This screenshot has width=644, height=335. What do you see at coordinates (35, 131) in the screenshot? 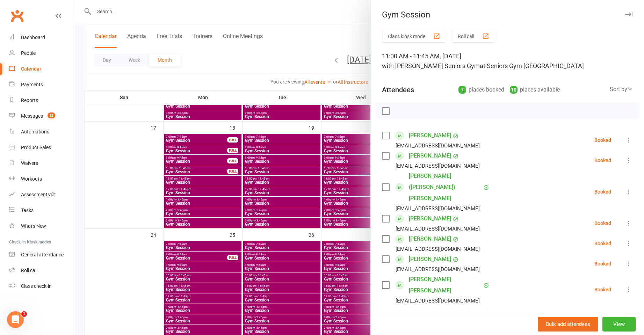
I see `div: Automations` at bounding box center [35, 131].